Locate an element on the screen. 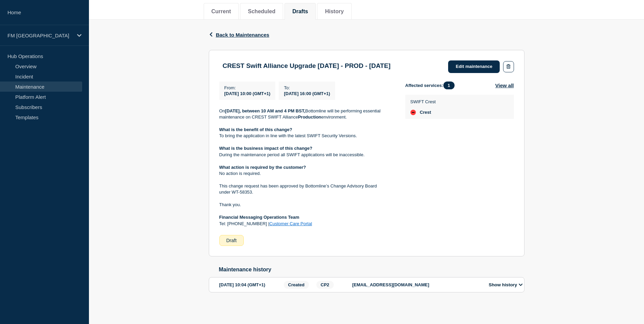 The image size is (644, 324). p: During the maintenance period all SWIFT applications will be inaccessible. is located at coordinates (306, 155).